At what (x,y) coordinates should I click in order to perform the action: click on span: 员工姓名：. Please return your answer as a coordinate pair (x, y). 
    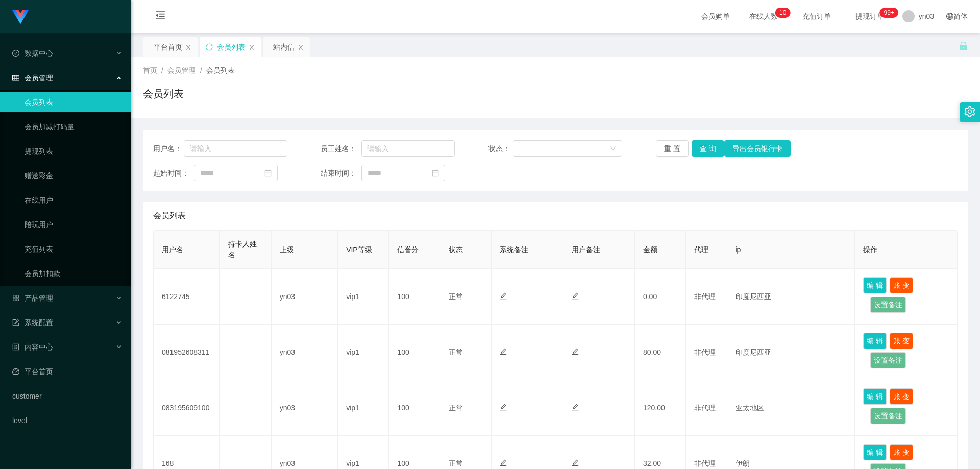
    Looking at the image, I should click on (341, 149).